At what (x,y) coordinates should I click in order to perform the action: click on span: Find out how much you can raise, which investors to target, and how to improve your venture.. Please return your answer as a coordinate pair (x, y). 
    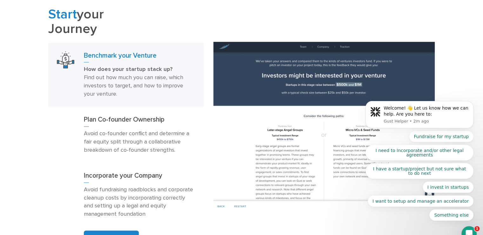
    Looking at the image, I should click on (133, 86).